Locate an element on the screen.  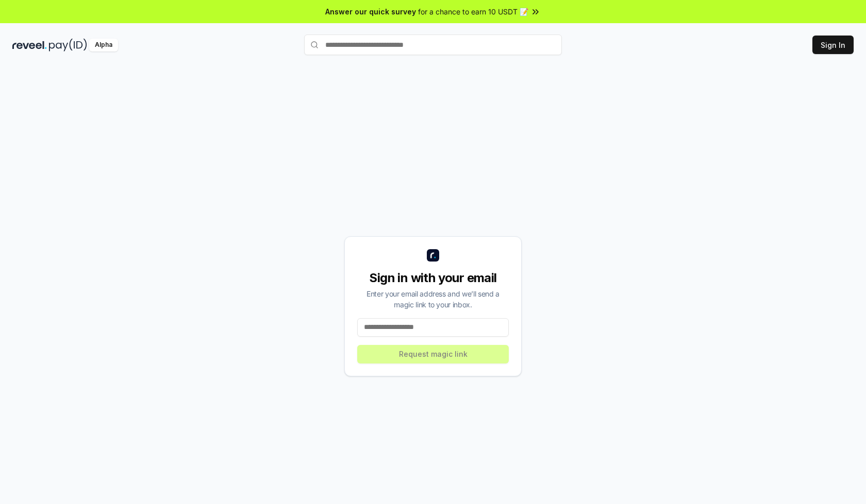
div: Enter your email address and we’ll send a magic link to your inbox. is located at coordinates (433, 299).